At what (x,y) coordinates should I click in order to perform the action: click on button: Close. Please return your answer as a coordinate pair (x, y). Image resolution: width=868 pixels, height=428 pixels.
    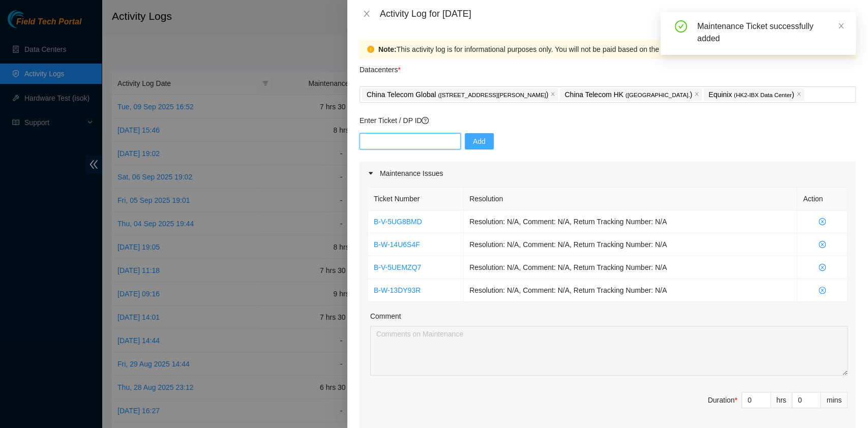
    Looking at the image, I should click on (366, 14).